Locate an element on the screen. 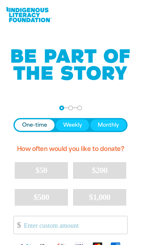 The height and width of the screenshot is (245, 141). button: Navigate to step 2 of 3 to enter your details is located at coordinates (70, 108).